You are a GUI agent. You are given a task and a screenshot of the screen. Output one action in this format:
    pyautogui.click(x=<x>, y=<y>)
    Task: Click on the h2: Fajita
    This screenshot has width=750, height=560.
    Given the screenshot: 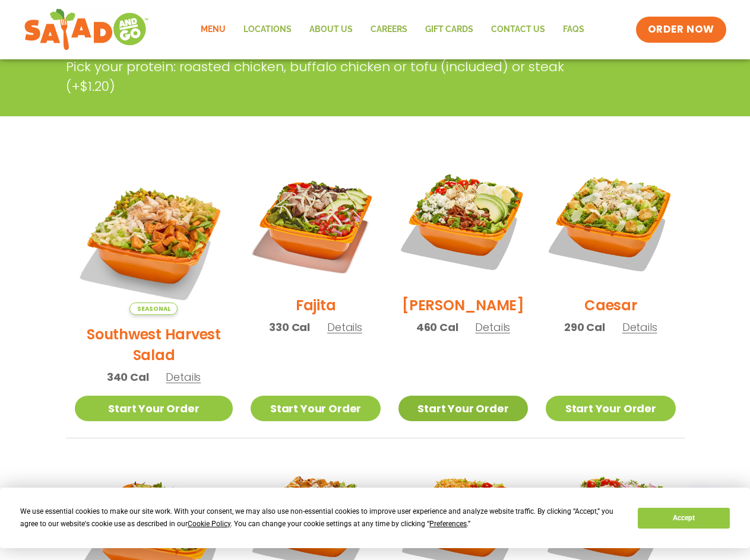 What is the action you would take?
    pyautogui.click(x=316, y=305)
    